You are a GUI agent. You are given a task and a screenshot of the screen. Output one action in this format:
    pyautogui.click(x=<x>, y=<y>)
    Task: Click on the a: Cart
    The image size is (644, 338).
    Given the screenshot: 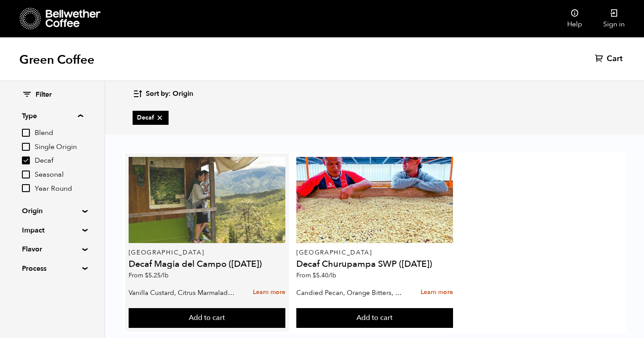 What is the action you would take?
    pyautogui.click(x=610, y=59)
    